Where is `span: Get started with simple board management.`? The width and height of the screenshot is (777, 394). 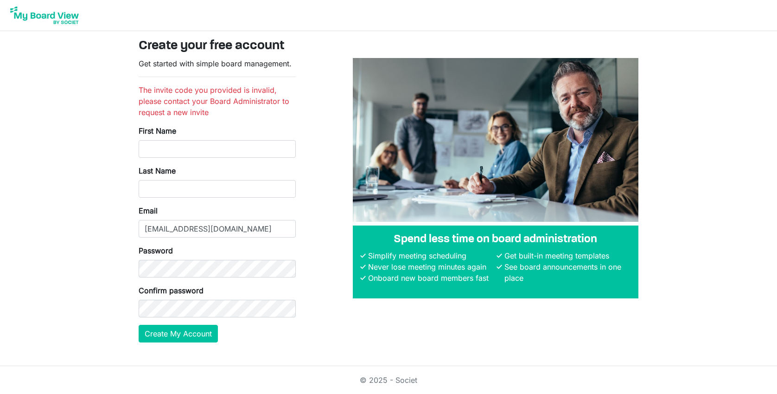 span: Get started with simple board management. is located at coordinates (215, 64).